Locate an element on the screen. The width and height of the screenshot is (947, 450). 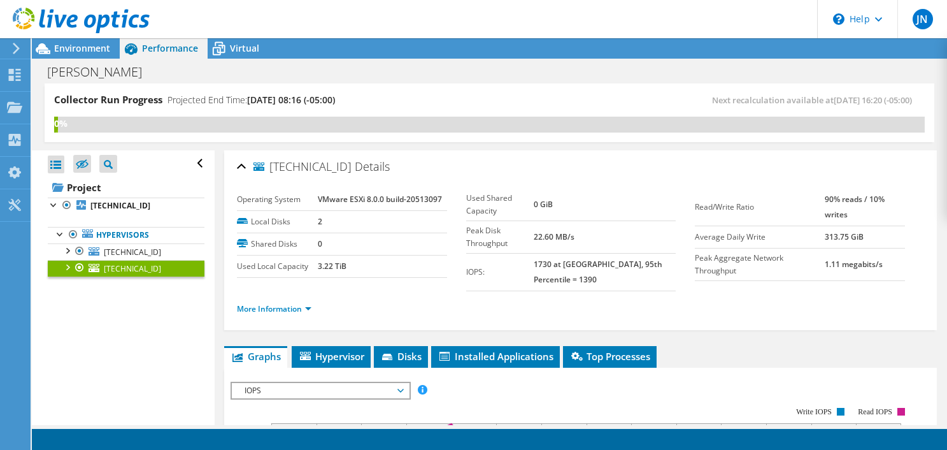
b: 1.11 megabits/s is located at coordinates (853, 264).